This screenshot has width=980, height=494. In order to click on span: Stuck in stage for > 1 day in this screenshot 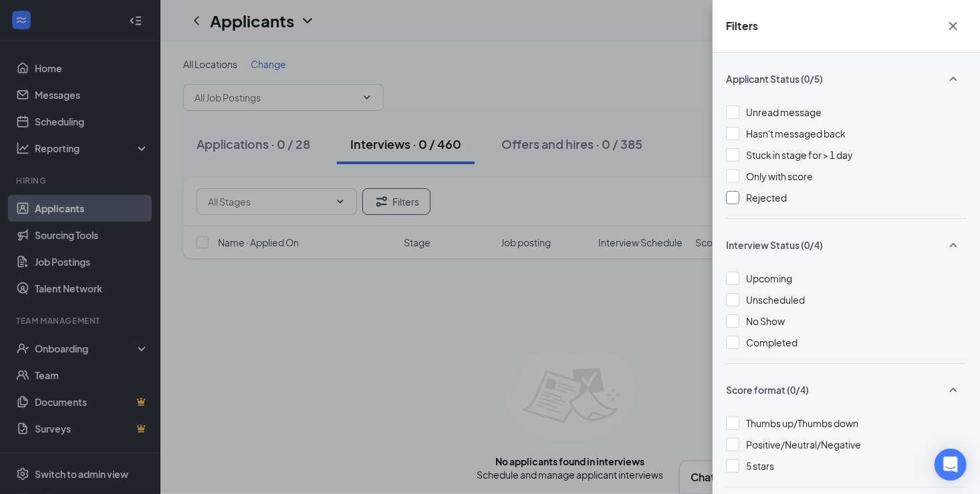, I will do `click(799, 155)`.